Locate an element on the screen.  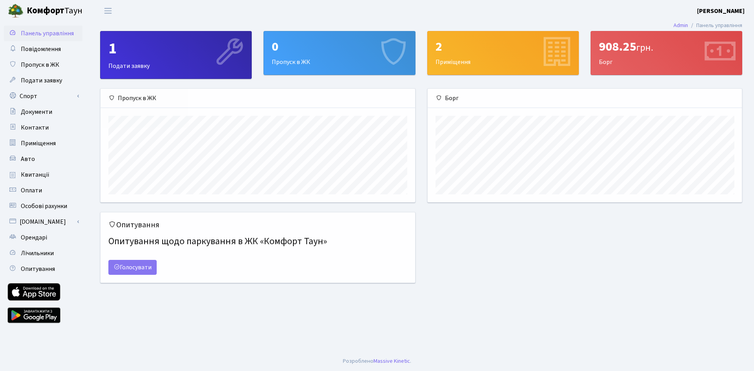
a: Документи is located at coordinates (43, 112).